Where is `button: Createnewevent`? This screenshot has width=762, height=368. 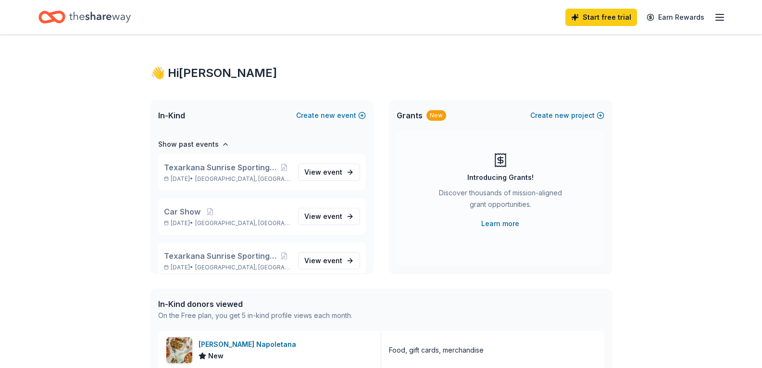 button: Createnewevent is located at coordinates (331, 115).